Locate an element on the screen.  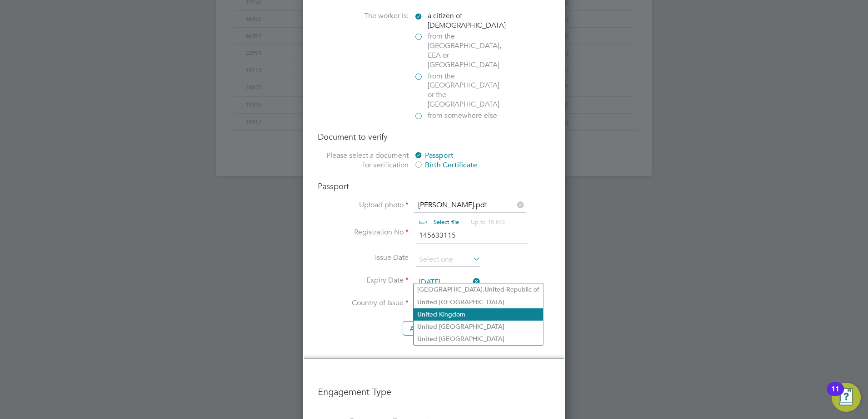
h4: Document to verify is located at coordinates (434, 137).